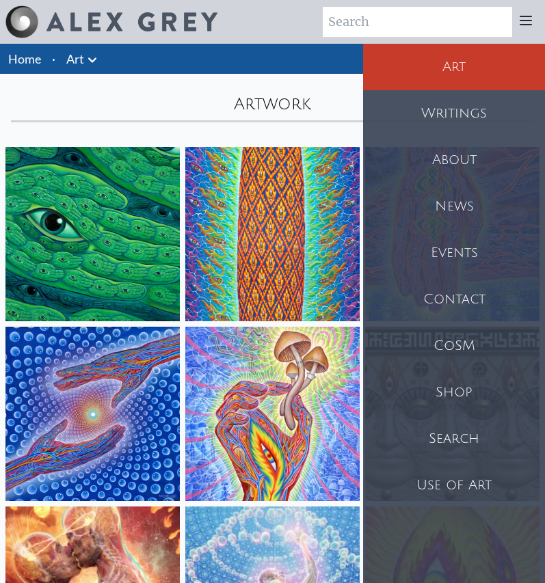  I want to click on a: News, so click(454, 207).